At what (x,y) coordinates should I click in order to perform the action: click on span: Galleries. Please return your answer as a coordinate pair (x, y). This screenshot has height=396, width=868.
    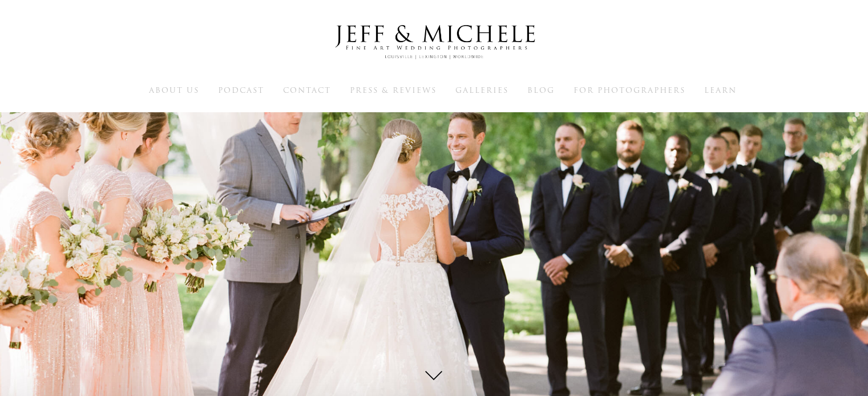
    Looking at the image, I should click on (482, 90).